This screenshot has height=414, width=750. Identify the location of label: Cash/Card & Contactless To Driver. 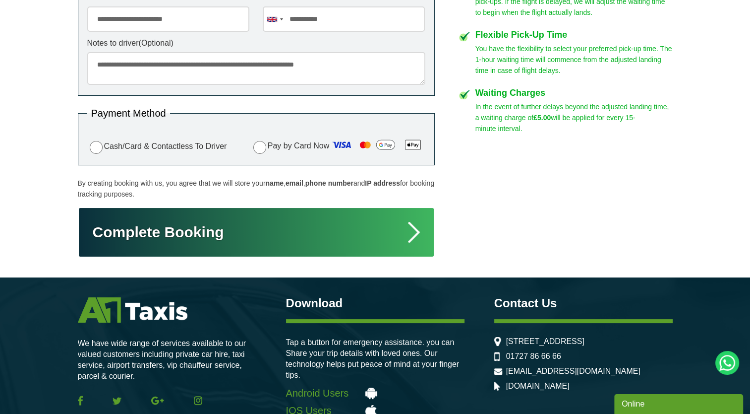
(157, 146).